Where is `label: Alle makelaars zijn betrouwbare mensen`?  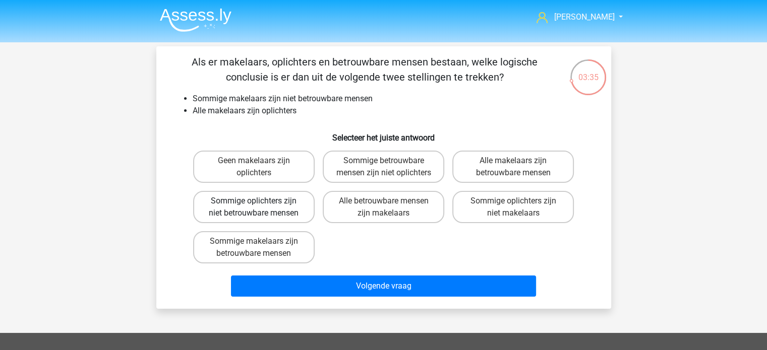 label: Alle makelaars zijn betrouwbare mensen is located at coordinates (513, 167).